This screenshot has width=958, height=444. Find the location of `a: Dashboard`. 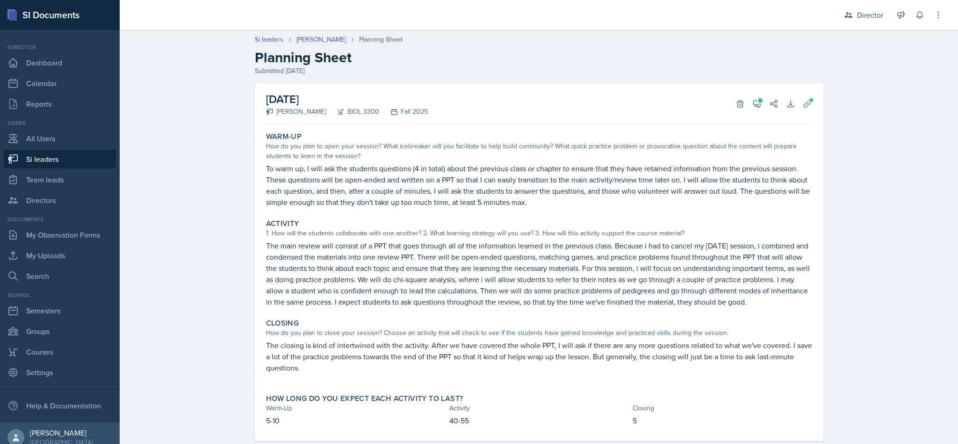

a: Dashboard is located at coordinates (60, 63).